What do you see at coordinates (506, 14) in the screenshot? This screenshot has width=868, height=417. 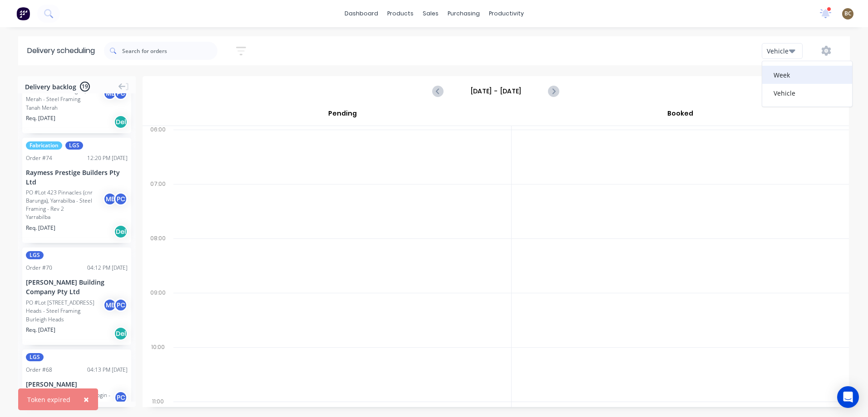 I see `div: productivity` at bounding box center [506, 14].